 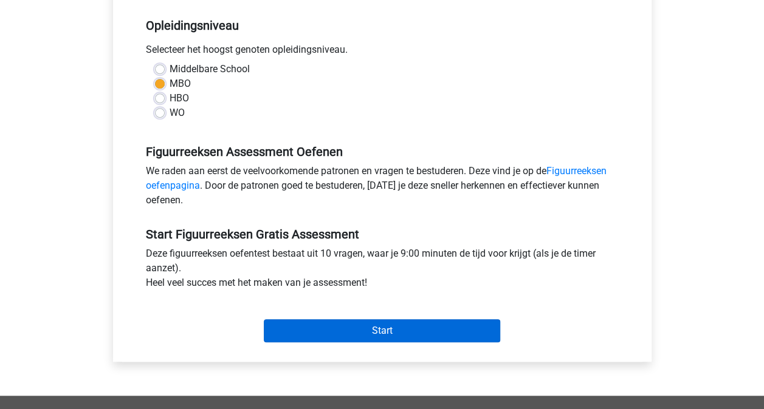 I want to click on h5: Figuurreeksen Assessment Oefenen, so click(x=382, y=152).